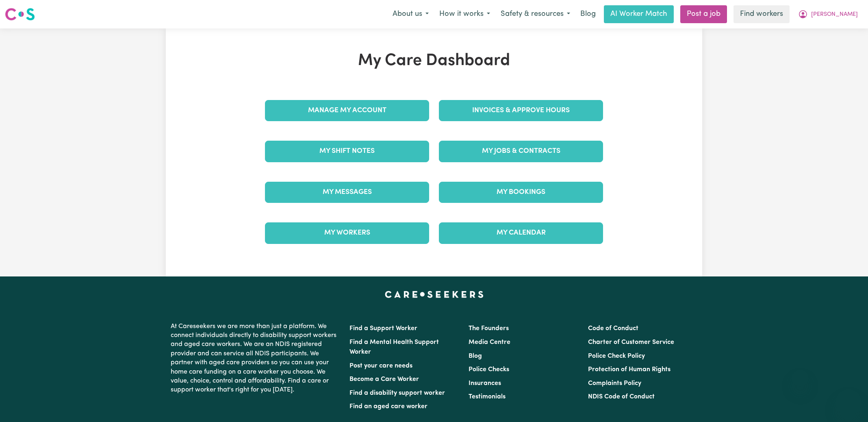 This screenshot has height=422, width=868. I want to click on a: NDIS Code of Conduct, so click(621, 397).